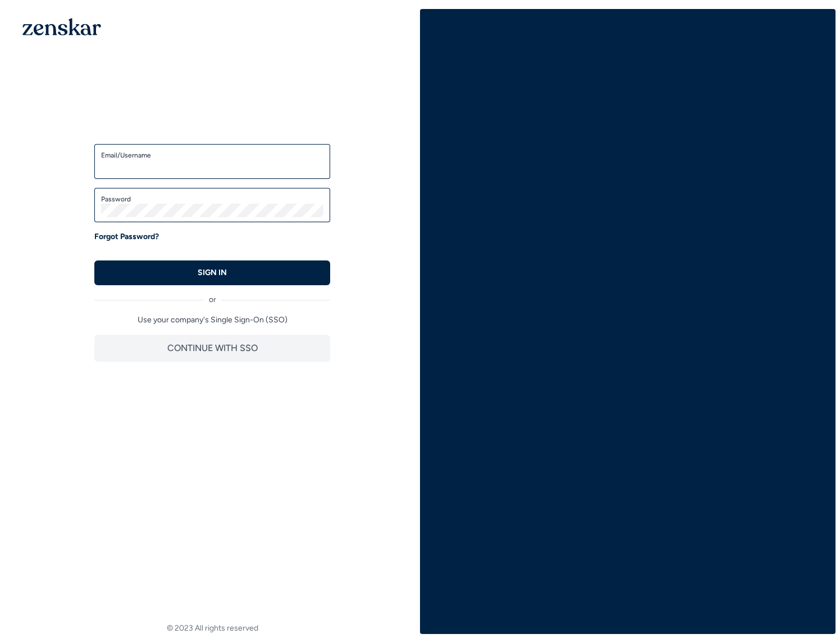 The image size is (840, 643). I want to click on button: CONTINUE WITH SSO, so click(213, 348).